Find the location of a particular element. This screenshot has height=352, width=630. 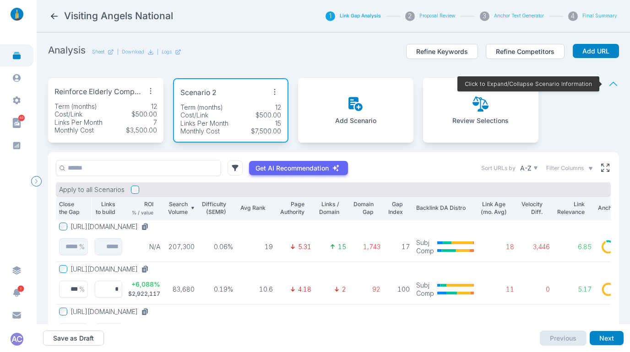

p: Gap Index is located at coordinates (394, 208).